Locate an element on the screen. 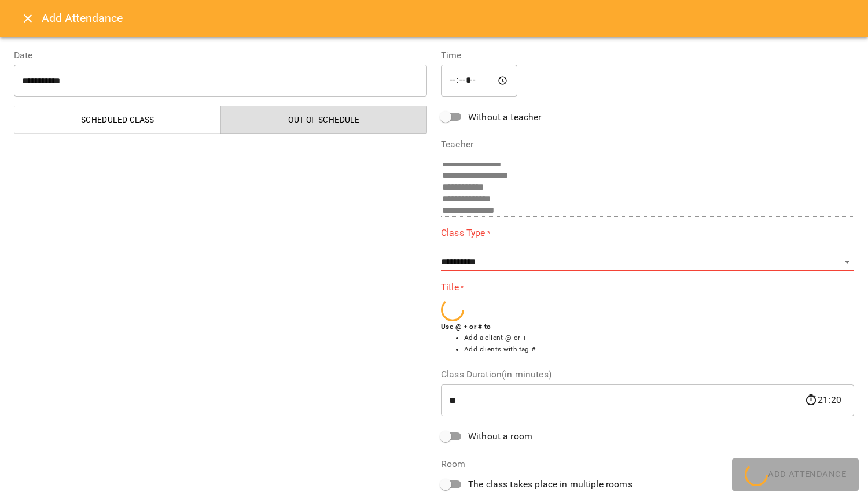 The height and width of the screenshot is (500, 868). button: Out of Schedule is located at coordinates (324, 120).